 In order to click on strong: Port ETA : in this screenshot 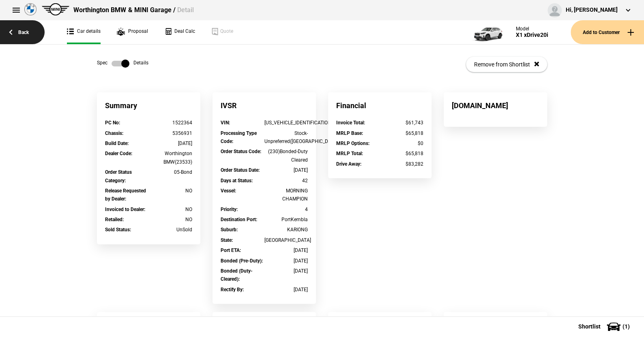, I will do `click(230, 250)`.